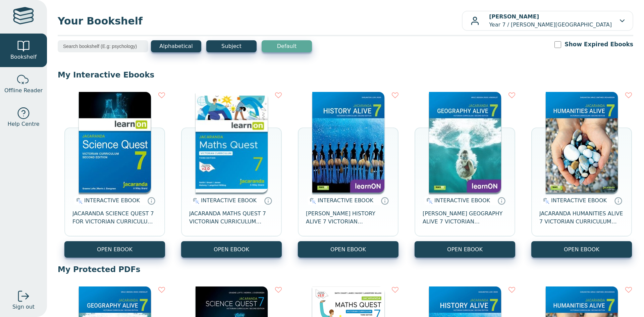  I want to click on button: Subject, so click(231, 46).